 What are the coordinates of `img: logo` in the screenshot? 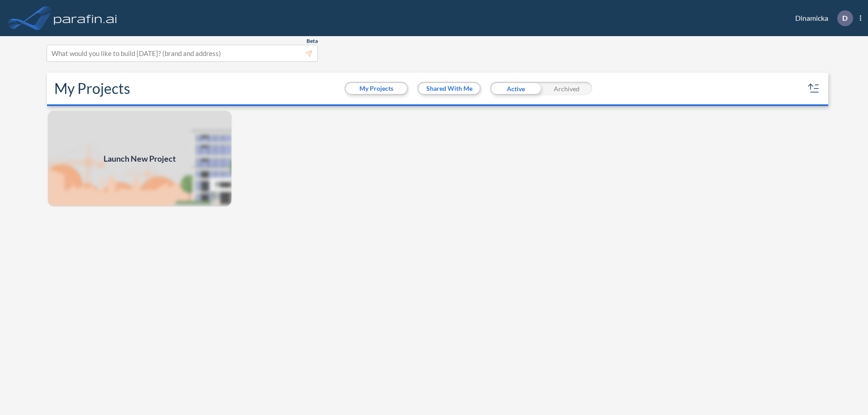 It's located at (85, 18).